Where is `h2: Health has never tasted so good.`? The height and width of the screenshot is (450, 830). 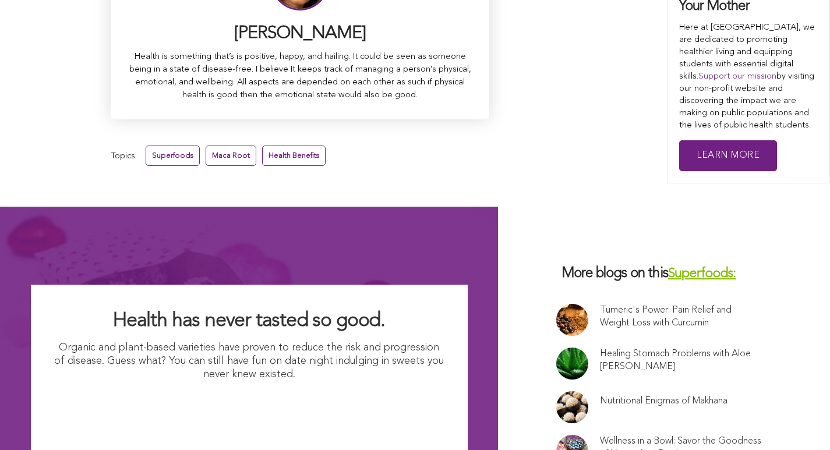 h2: Health has never tasted so good. is located at coordinates (249, 321).